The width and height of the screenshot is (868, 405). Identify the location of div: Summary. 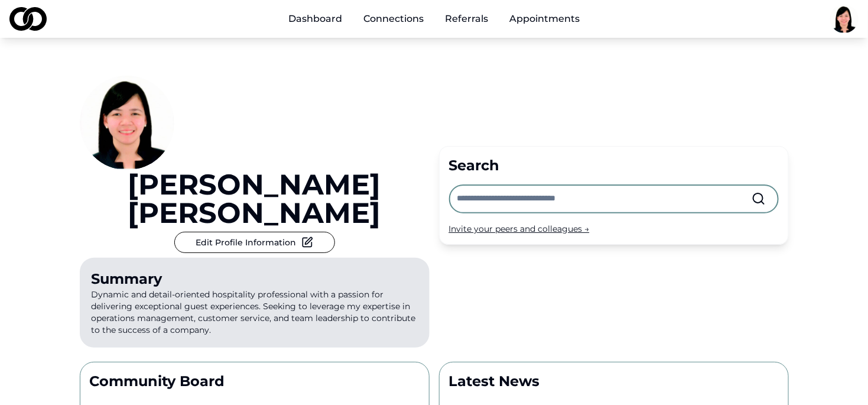
(254, 279).